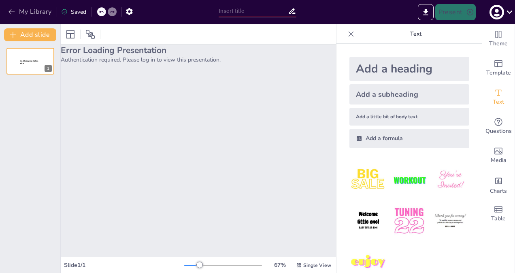 This screenshot has height=273, width=515. Describe the element at coordinates (409, 220) in the screenshot. I see `img: 5.jpeg` at that location.